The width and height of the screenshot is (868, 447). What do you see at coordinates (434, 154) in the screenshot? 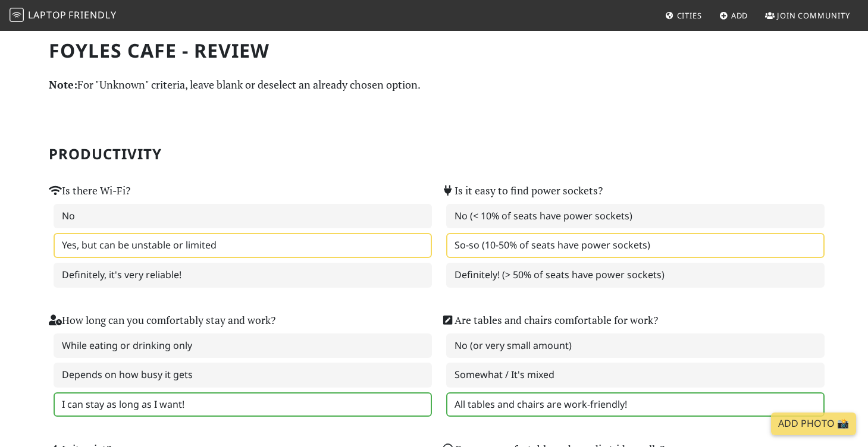
I see `h2: Productivity` at bounding box center [434, 154].